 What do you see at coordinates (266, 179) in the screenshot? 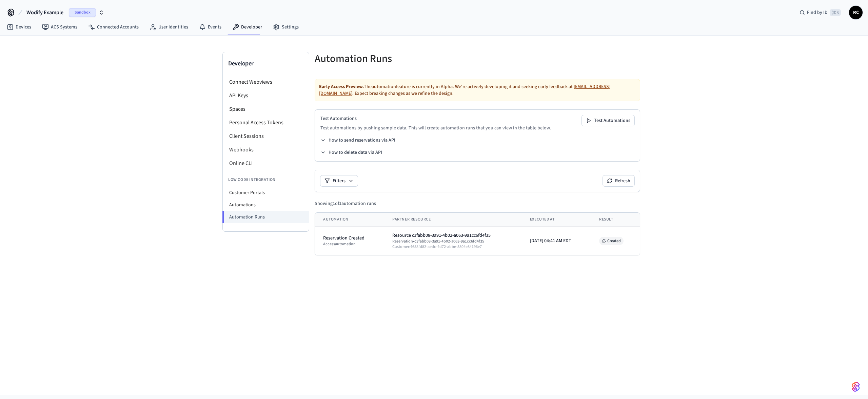
I see `li: Low Code Integration` at bounding box center [266, 179].